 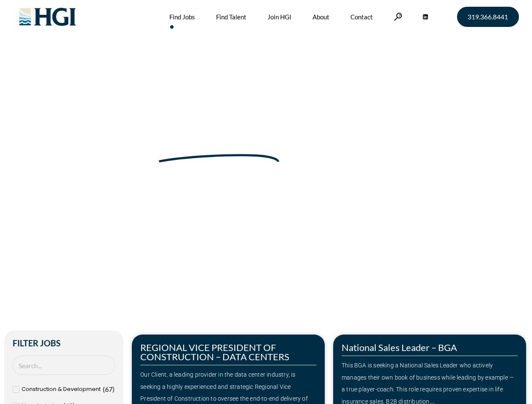 What do you see at coordinates (64, 366) in the screenshot?
I see `input: Search Job` at bounding box center [64, 366].